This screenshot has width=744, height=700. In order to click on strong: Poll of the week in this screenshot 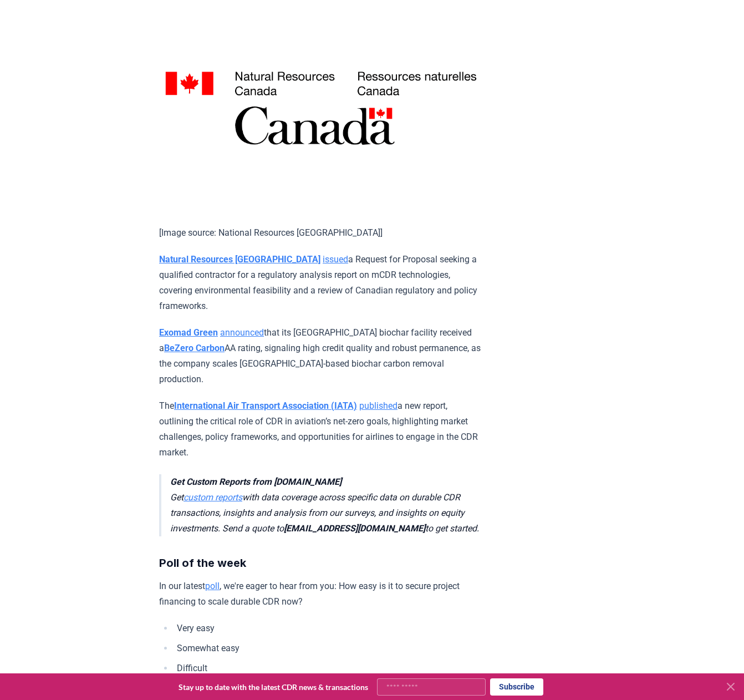, I will do `click(202, 563)`.